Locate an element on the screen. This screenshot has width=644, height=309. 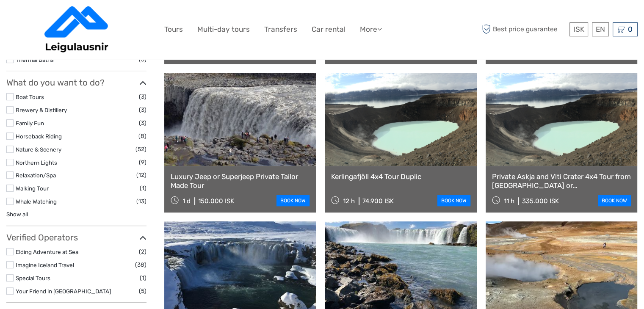
div: 150.000 ISK is located at coordinates (216, 201).